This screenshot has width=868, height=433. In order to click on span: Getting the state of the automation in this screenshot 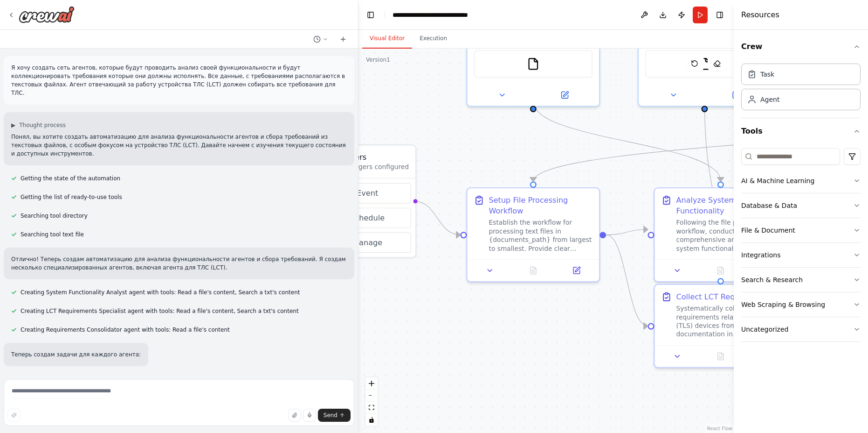, I will do `click(70, 178)`.